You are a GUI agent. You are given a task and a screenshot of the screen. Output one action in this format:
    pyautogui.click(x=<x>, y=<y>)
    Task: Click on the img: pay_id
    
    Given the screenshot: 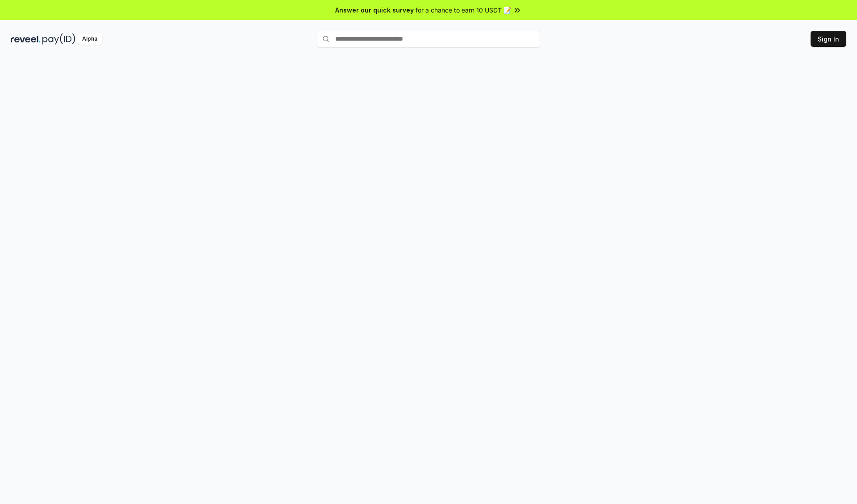 What is the action you would take?
    pyautogui.click(x=59, y=39)
    